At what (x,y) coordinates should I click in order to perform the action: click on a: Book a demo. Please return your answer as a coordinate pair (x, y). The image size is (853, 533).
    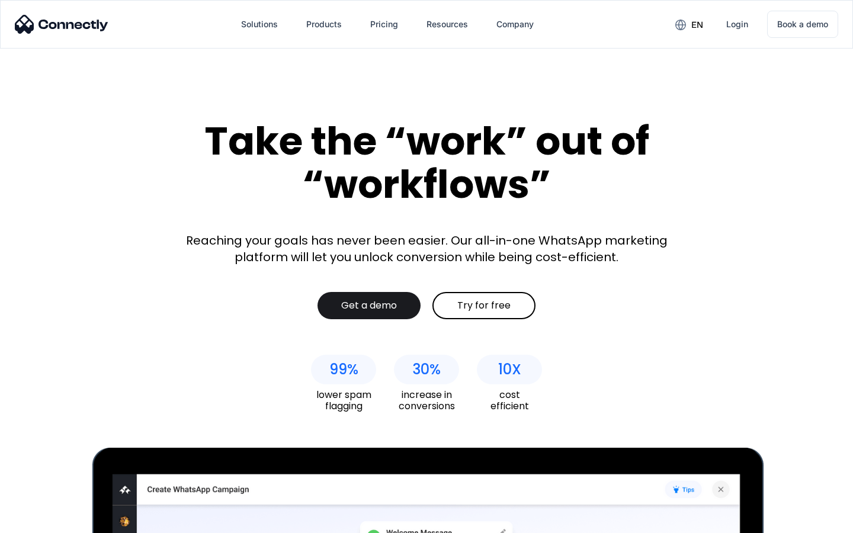
    Looking at the image, I should click on (803, 24).